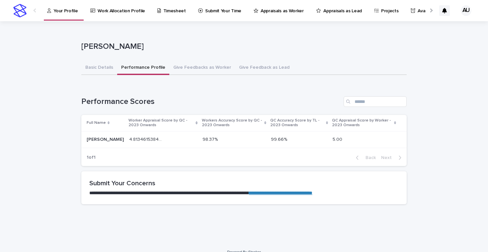  I want to click on p: Workers Accuracy Score by QC - 2023 Onwards, so click(232, 123).